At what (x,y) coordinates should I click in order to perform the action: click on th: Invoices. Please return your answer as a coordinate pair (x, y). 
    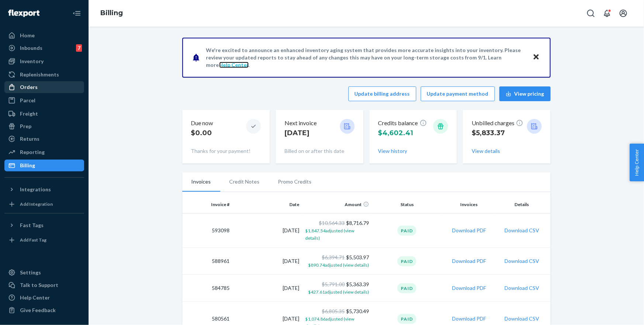
    Looking at the image, I should click on (468, 205).